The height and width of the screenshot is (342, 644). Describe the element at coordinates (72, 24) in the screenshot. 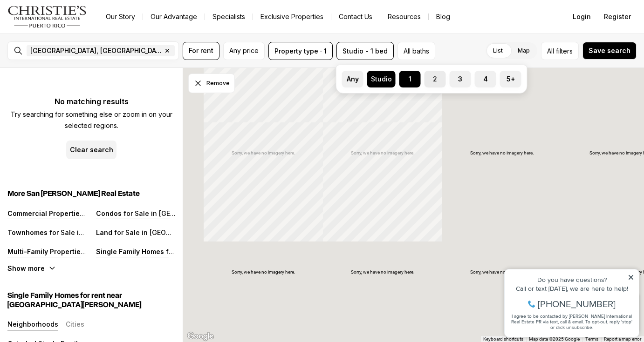

I see `div: Do you have questions?` at that location.